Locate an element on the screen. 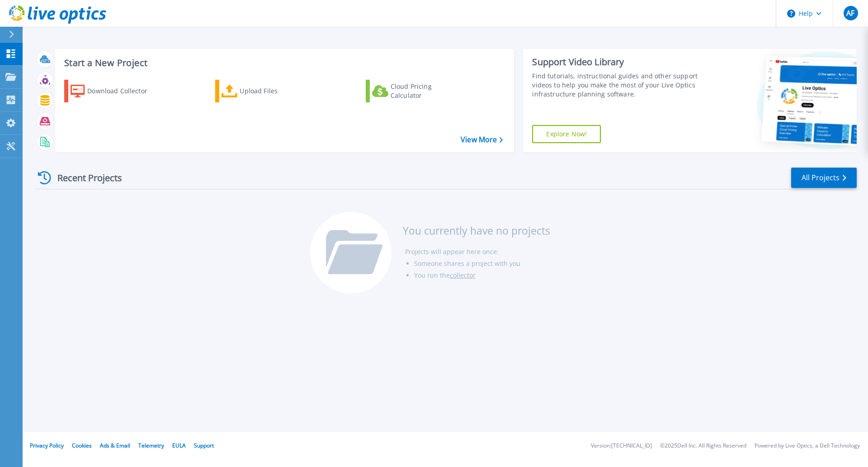  a: EULA is located at coordinates (179, 445).